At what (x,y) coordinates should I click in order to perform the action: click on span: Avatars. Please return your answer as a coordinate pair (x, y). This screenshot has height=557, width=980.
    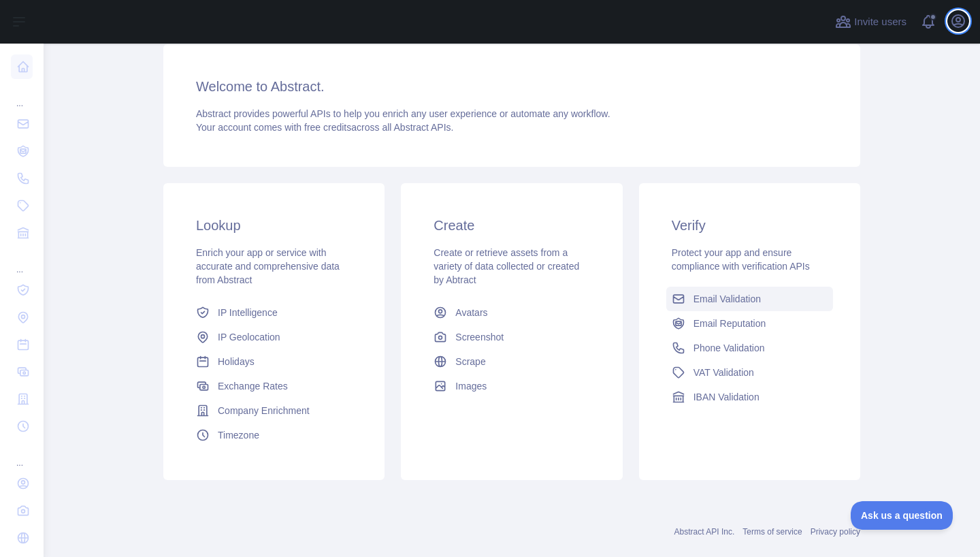
    Looking at the image, I should click on (471, 312).